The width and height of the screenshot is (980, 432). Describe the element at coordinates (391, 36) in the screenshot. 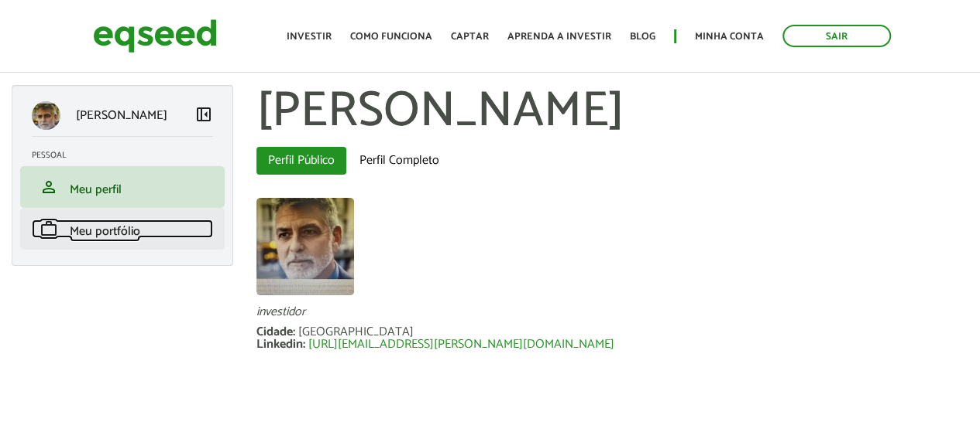

I see `a: Como funciona` at that location.